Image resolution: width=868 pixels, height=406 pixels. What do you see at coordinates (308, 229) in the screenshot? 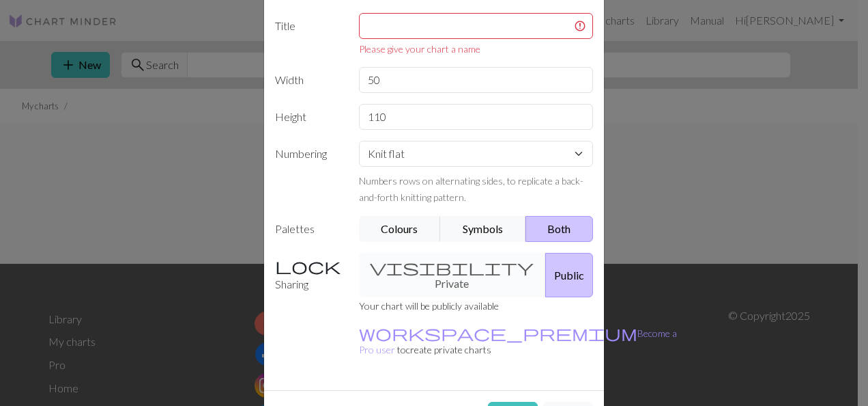
I see `label: Palettes` at bounding box center [308, 229].